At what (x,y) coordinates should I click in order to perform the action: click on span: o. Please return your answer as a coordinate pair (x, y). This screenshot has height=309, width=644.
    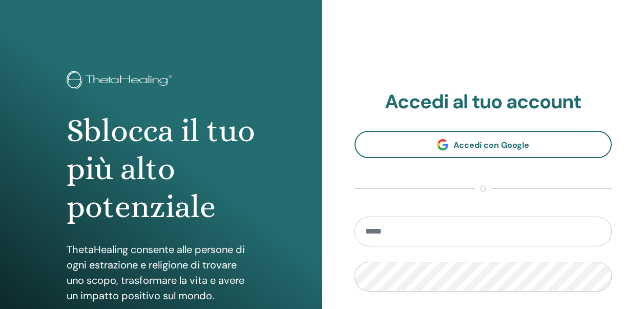
    Looking at the image, I should click on (483, 189).